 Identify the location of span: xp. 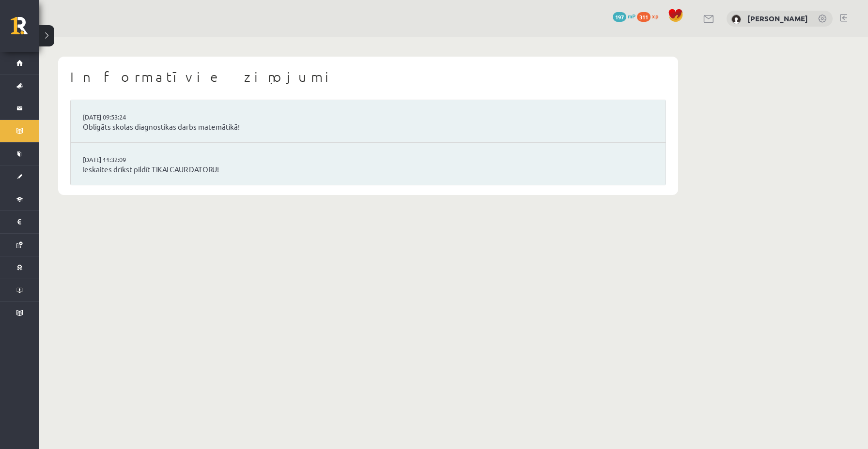
(655, 16).